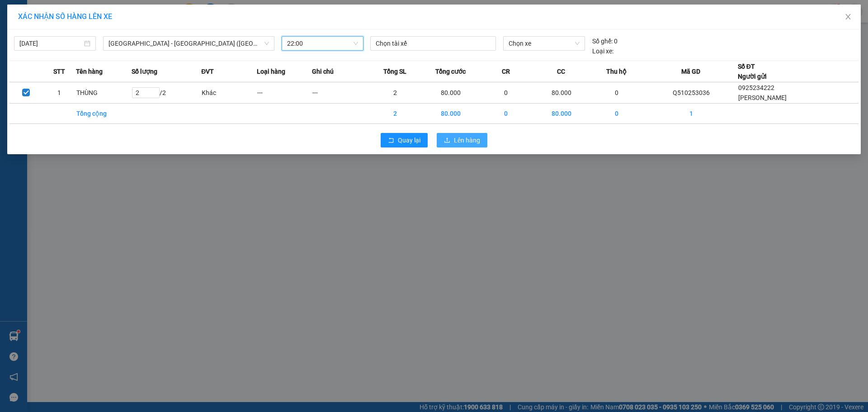  I want to click on span: Số lượng, so click(144, 72).